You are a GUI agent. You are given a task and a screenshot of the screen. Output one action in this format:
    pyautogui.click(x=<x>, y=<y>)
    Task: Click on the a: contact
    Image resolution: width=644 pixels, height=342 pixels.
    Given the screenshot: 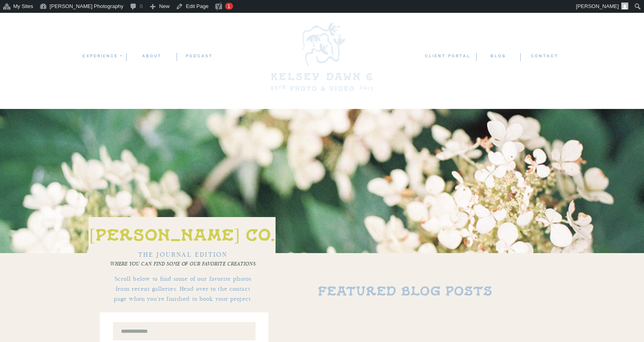 What is the action you would take?
    pyautogui.click(x=544, y=56)
    